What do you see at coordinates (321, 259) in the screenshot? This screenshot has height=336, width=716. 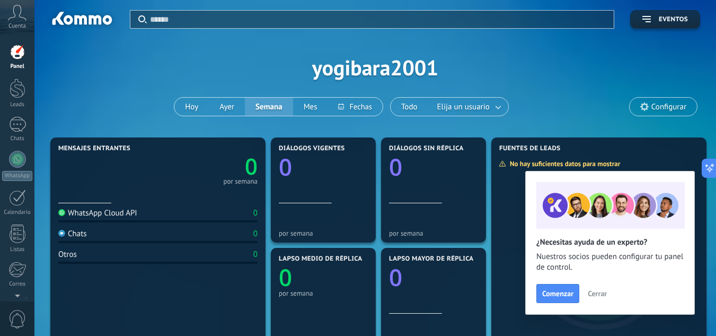 I see `span: Lapso medio de réplica` at bounding box center [321, 259].